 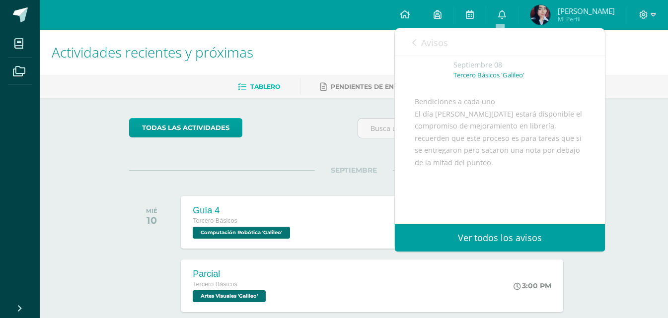 I want to click on span: Avisos, so click(x=434, y=43).